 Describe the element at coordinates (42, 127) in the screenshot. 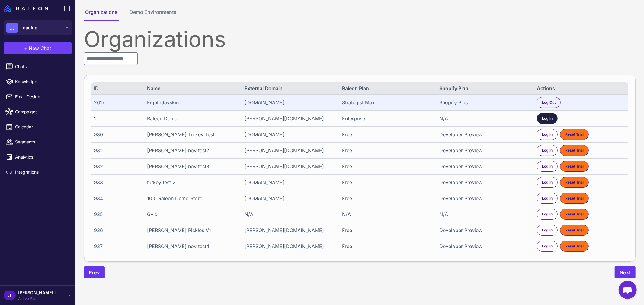

I see `span: Calendar` at that location.